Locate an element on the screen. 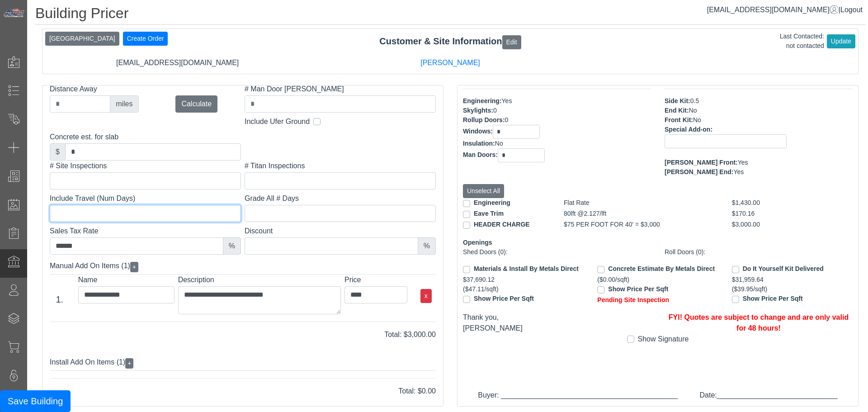  img: Metals Direct Inc Logo is located at coordinates (14, 13).